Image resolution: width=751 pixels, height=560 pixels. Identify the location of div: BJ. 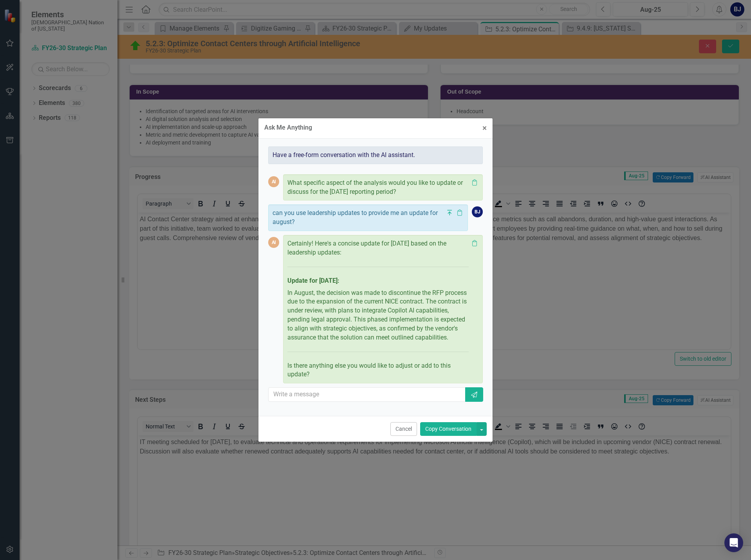
(477, 212).